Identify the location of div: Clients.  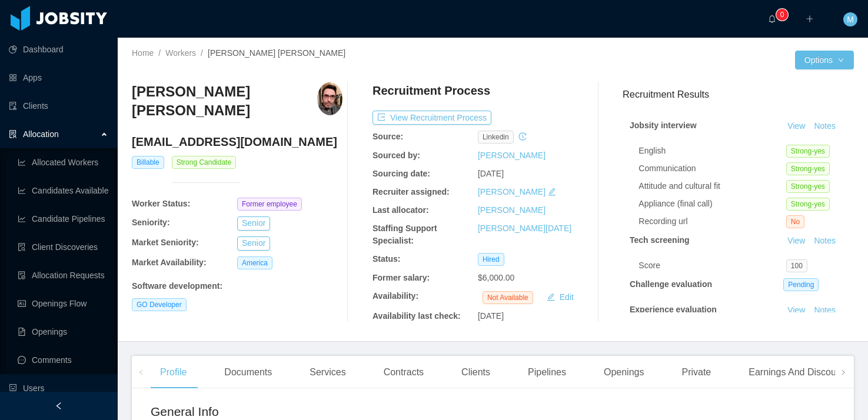
(475, 373).